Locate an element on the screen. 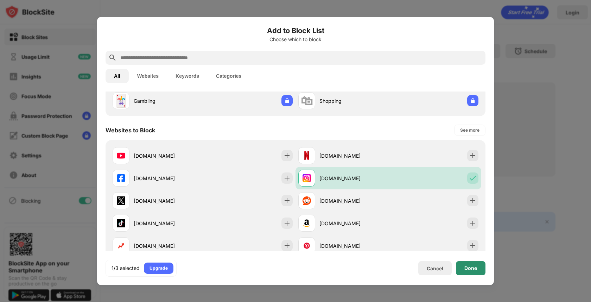  img: search.svg is located at coordinates (113, 58).